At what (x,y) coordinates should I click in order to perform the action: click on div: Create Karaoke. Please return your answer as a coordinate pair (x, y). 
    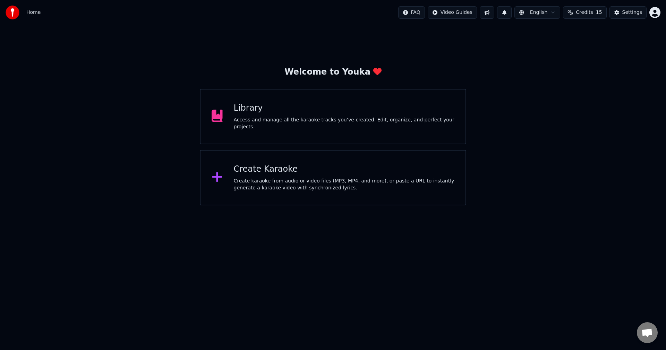
    Looking at the image, I should click on (344, 169).